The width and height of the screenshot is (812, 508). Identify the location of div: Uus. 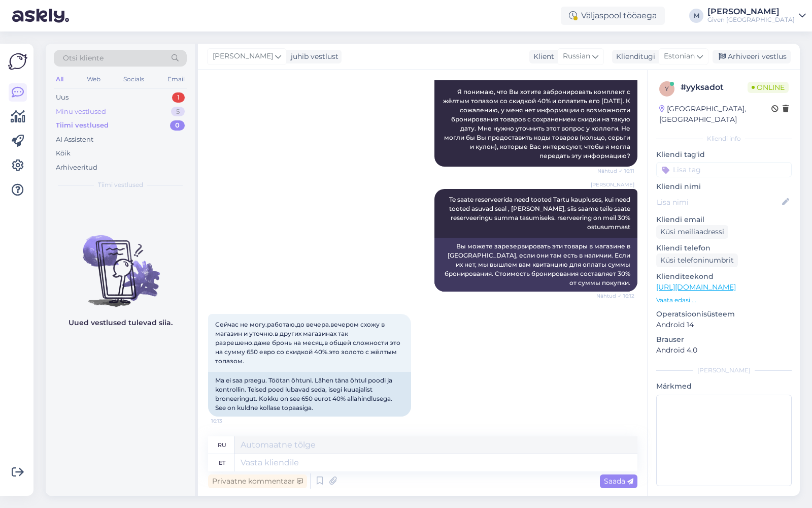
(62, 97).